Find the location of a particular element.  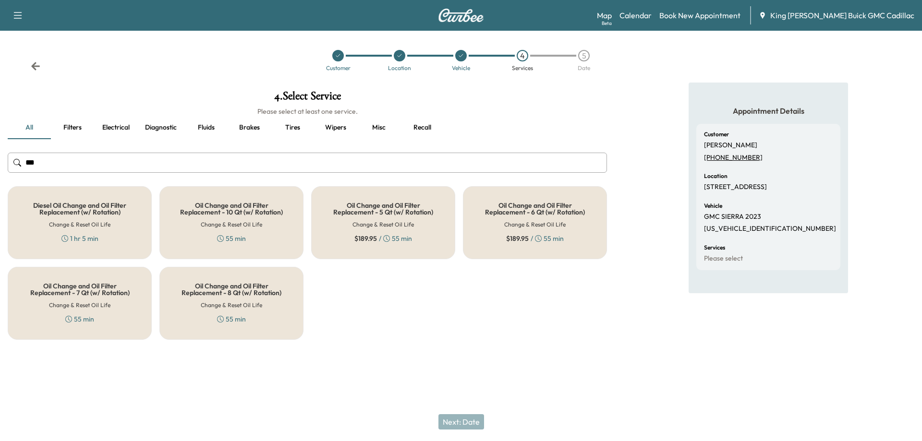

div: Vehicle is located at coordinates (461, 68).